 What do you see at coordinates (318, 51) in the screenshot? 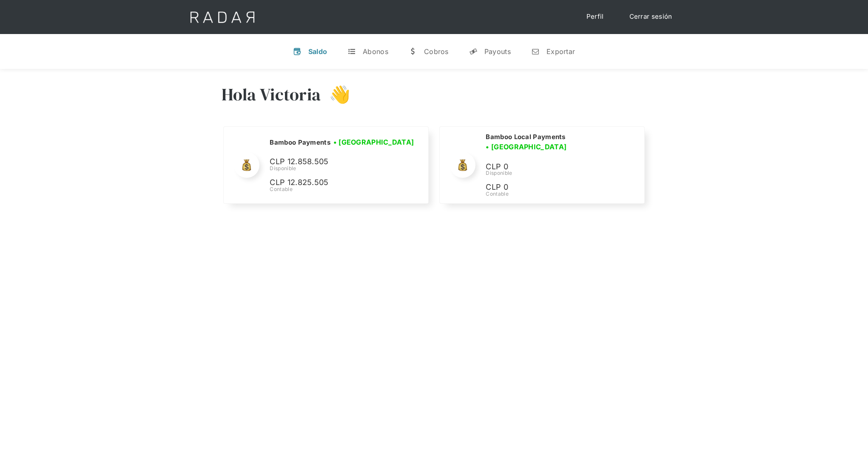
I see `div: Saldo` at bounding box center [318, 51].